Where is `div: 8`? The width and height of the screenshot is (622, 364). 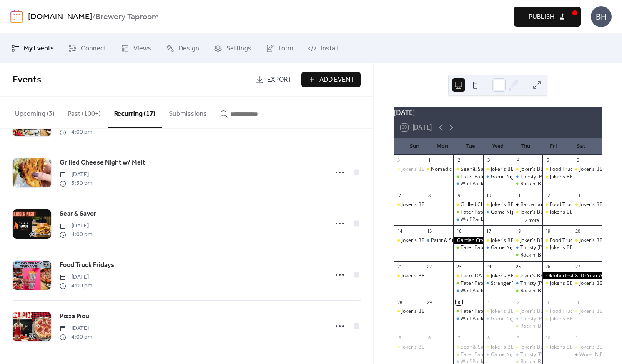
div: 8 is located at coordinates (429, 196).